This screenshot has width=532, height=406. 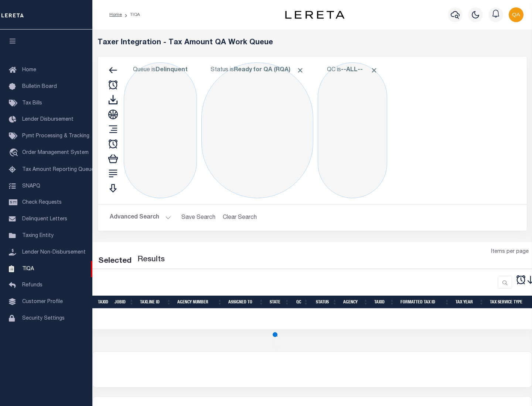 I want to click on b: Ready for QA (RQA), so click(x=269, y=70).